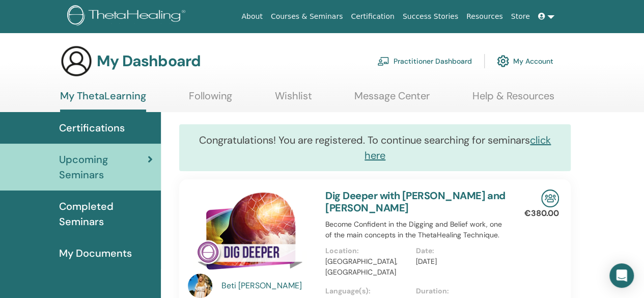  I want to click on img: Dig Deeper, so click(251, 233).